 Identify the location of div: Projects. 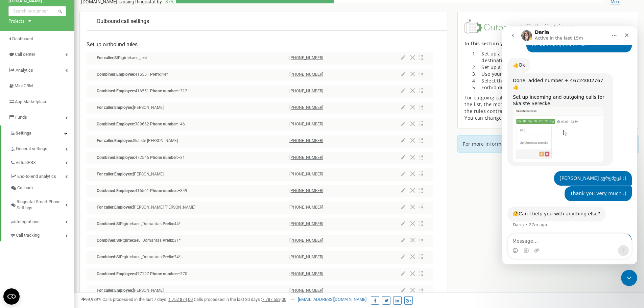
(16, 21).